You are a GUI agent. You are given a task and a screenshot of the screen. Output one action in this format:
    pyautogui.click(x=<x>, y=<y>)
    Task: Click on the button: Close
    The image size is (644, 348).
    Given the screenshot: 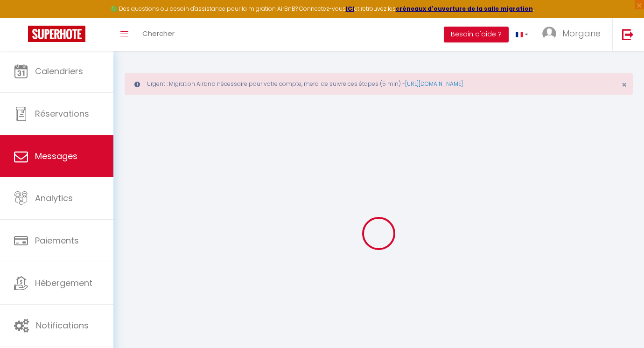 What is the action you would take?
    pyautogui.click(x=624, y=85)
    